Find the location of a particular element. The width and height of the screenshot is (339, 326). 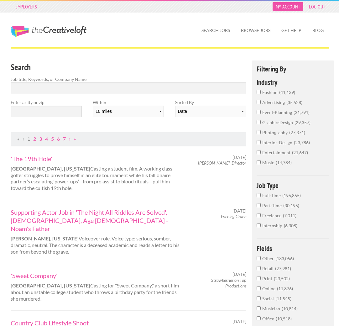

a: Get Help is located at coordinates (291, 30).